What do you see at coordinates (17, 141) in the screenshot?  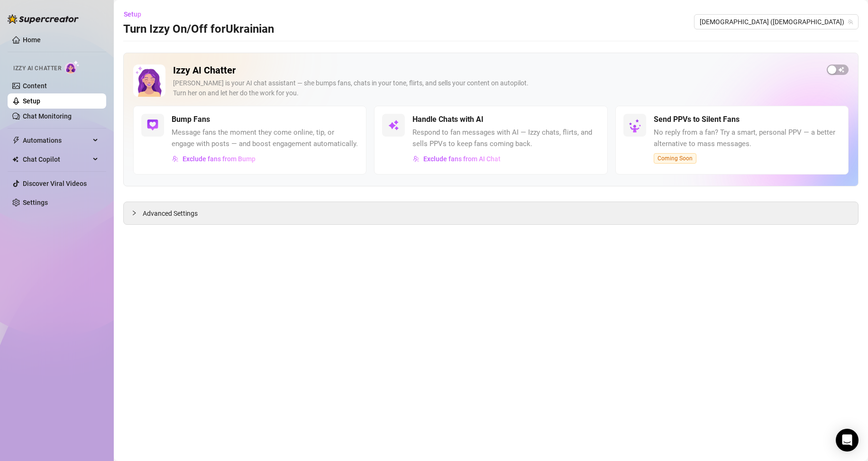 I see `span: thunderbolt` at bounding box center [17, 141].